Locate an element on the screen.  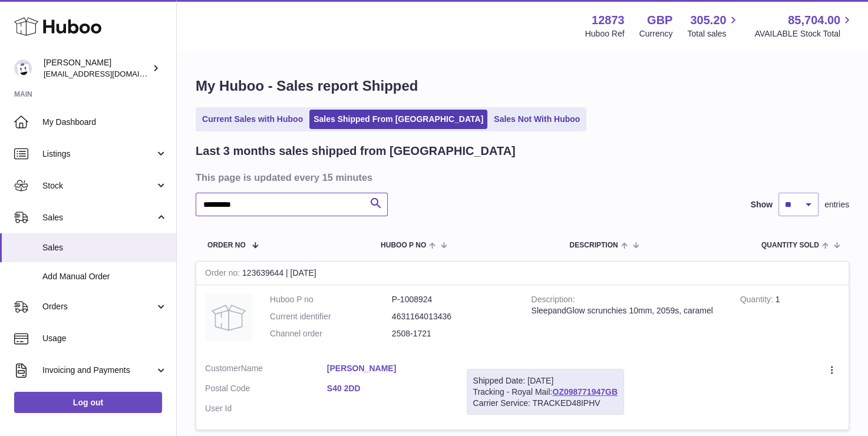
div: Currency is located at coordinates (656, 33).